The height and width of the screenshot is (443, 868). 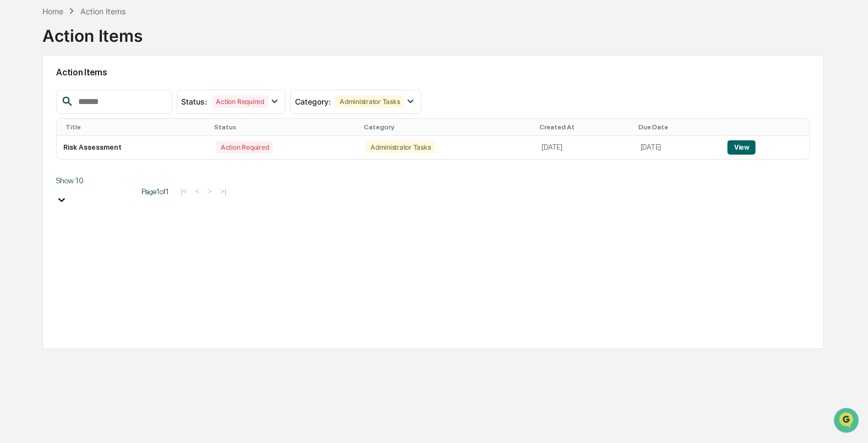 What do you see at coordinates (155, 191) in the screenshot?
I see `span: Page 1 of 1` at bounding box center [155, 191].